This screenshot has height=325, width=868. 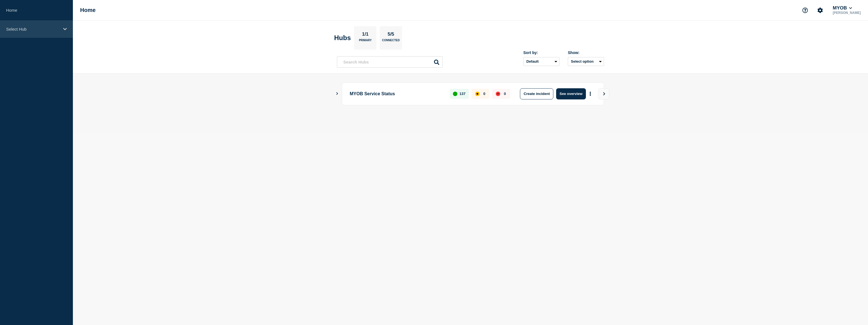 I want to click on button: Account settings, so click(x=820, y=10).